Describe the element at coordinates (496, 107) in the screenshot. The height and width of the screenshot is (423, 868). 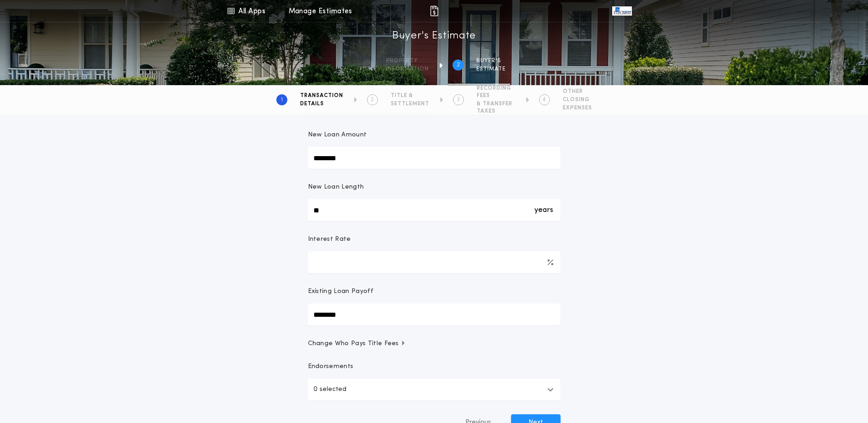
I see `span: & TRANSFER TAXES` at that location.